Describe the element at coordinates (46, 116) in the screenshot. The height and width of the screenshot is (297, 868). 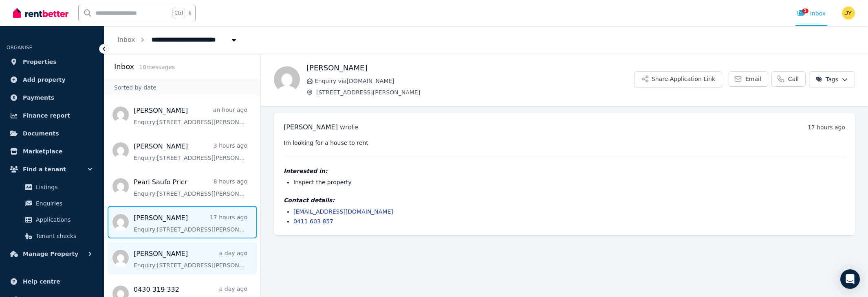
I see `span: Finance report` at that location.